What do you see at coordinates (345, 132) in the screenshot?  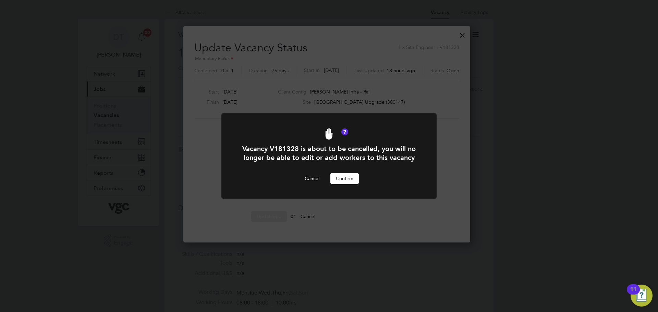 I see `button: Vacancy Status Definitions` at bounding box center [345, 132].